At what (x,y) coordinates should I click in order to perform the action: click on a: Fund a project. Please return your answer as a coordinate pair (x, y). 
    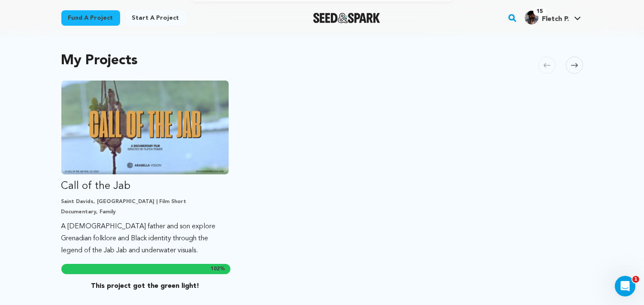
    Looking at the image, I should click on (91, 18).